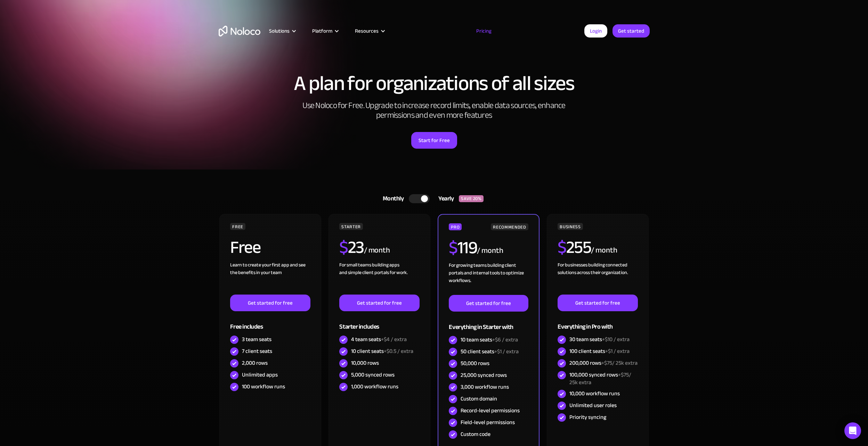 This screenshot has width=868, height=446. Describe the element at coordinates (476, 434) in the screenshot. I see `div: Custom code` at that location.